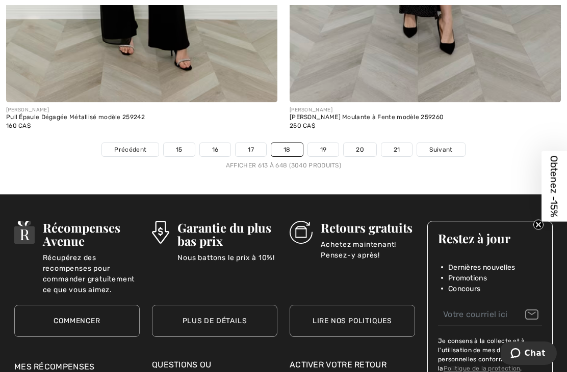  I want to click on a: 18, so click(287, 150).